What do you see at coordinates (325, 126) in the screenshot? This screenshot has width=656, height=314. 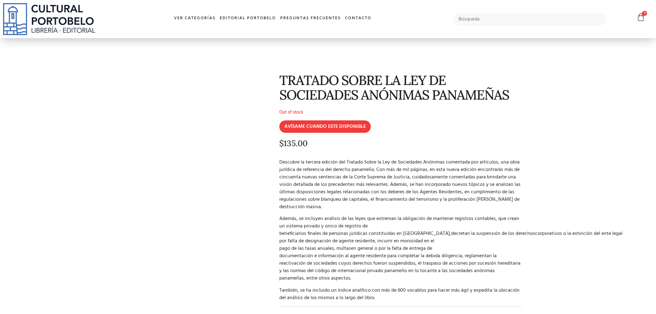 I see `input: AVÍSAME CUANDO ESTE DISPONIBLE` at bounding box center [325, 126].